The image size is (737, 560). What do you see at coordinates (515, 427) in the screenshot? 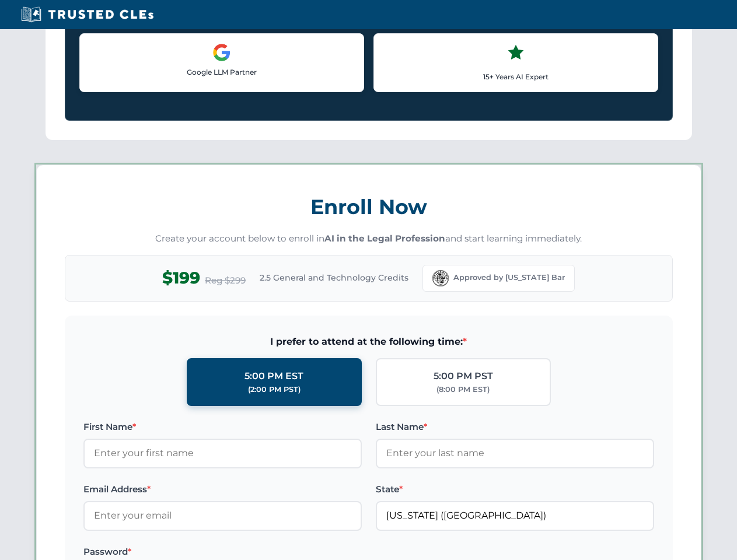
I see `label: Last Name` at bounding box center [515, 427].